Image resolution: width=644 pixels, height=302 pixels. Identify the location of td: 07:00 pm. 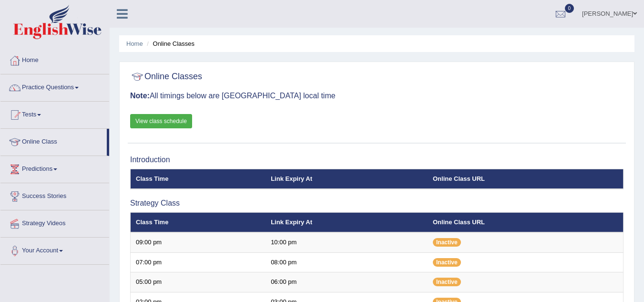
(198, 262).